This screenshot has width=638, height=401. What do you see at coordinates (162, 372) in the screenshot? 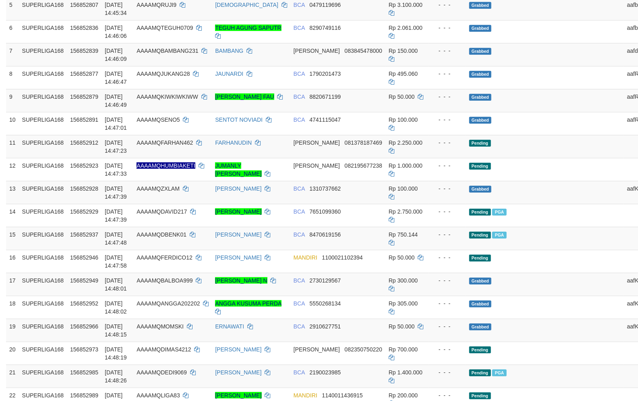
I see `span: AAAAMQDEDI9069` at bounding box center [162, 372].